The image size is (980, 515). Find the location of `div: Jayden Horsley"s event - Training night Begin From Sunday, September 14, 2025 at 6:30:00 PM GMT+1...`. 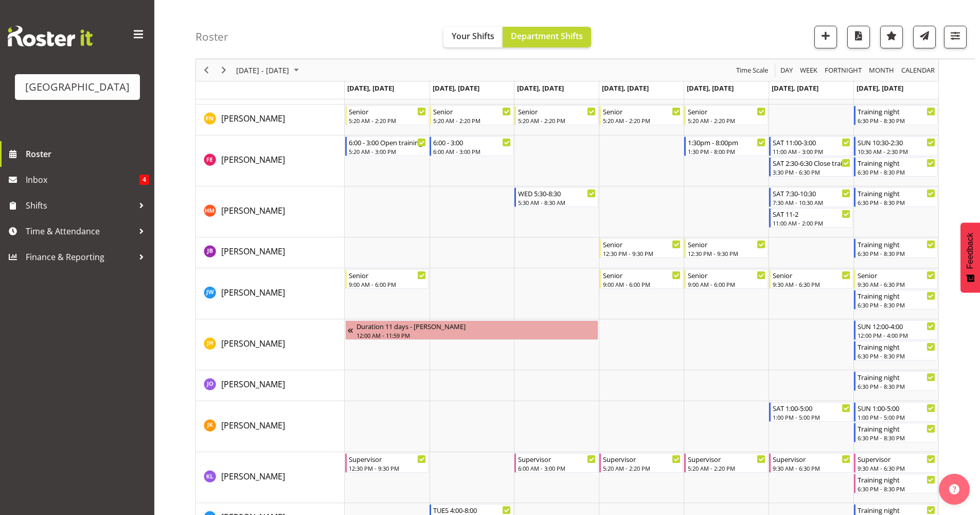

div: Jayden Horsley"s event - Training night Begin From Sunday, September 14, 2025 at 6:30:00 PM GMT+1... is located at coordinates (896, 351).